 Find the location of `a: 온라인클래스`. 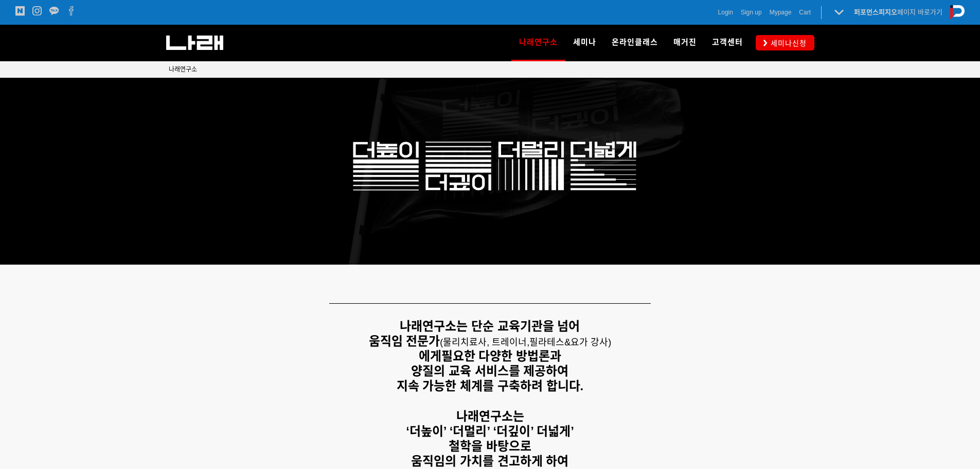

a: 온라인클래스 is located at coordinates (635, 42).